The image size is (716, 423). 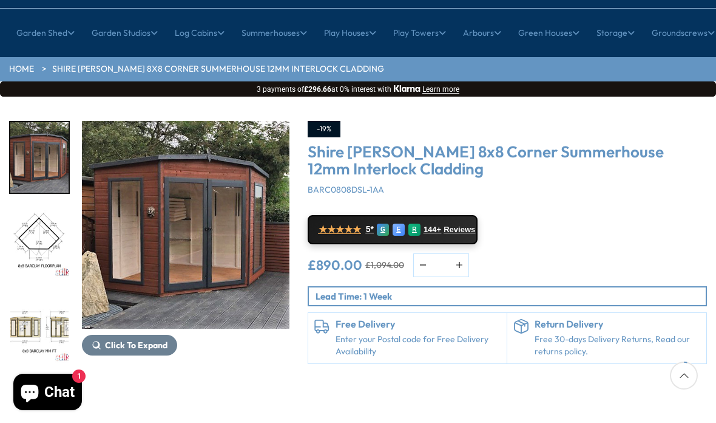 What do you see at coordinates (46, 33) in the screenshot?
I see `a: Garden Shed` at bounding box center [46, 33].